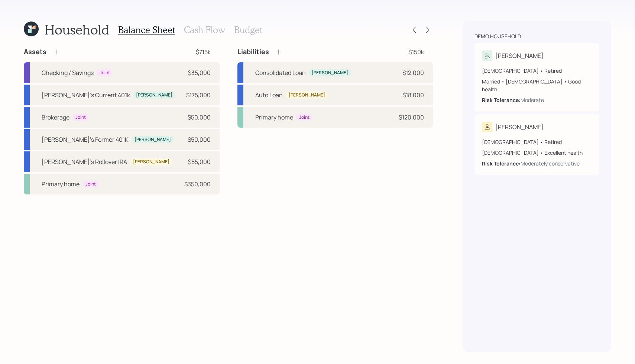 The width and height of the screenshot is (635, 364). What do you see at coordinates (199, 72) in the screenshot?
I see `div: $35,000` at bounding box center [199, 72].